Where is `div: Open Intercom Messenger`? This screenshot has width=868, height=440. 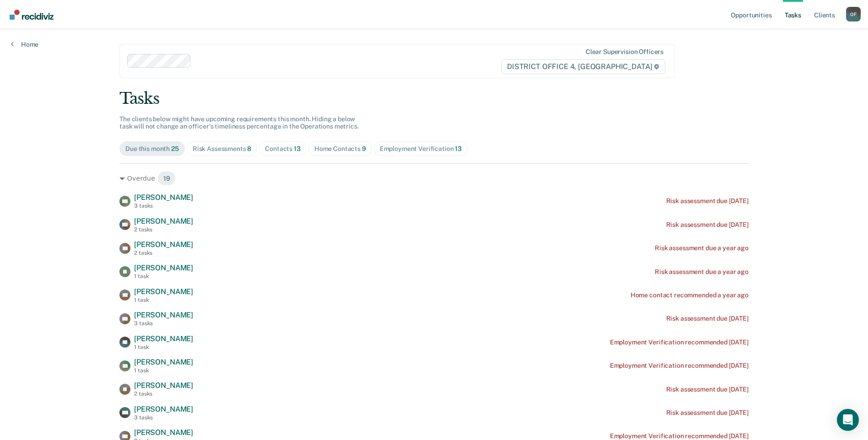 div: Open Intercom Messenger is located at coordinates (847, 419).